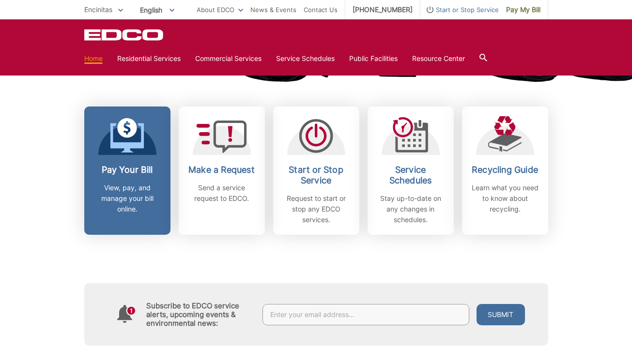  What do you see at coordinates (199, 314) in the screenshot?
I see `h4: Subscribe to EDCO service alerts, upcoming events & environmental news:` at bounding box center [199, 314].